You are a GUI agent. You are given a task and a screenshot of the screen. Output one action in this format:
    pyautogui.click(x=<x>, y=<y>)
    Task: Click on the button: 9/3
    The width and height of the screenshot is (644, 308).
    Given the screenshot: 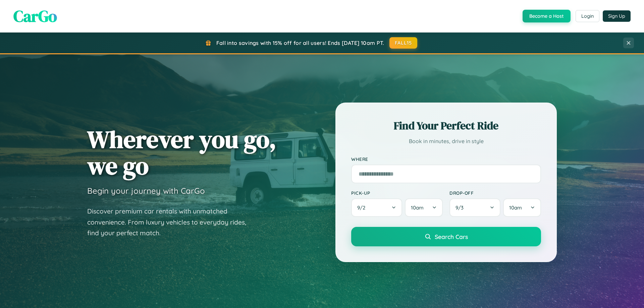 What is the action you would take?
    pyautogui.click(x=475, y=207)
    